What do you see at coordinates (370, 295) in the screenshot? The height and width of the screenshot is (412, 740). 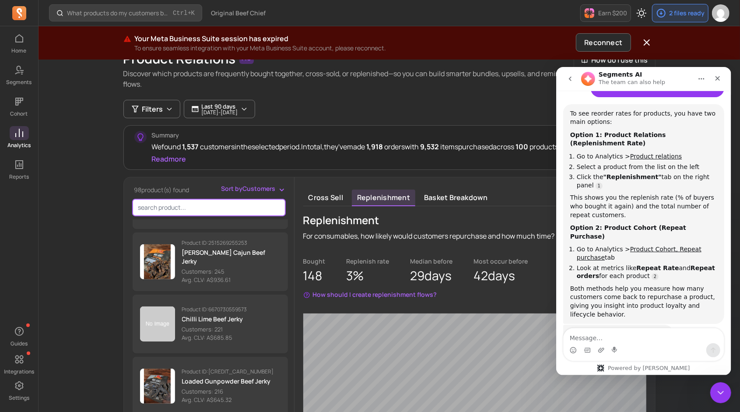 I see `button: How should I create replenishment flows?` at bounding box center [370, 295].